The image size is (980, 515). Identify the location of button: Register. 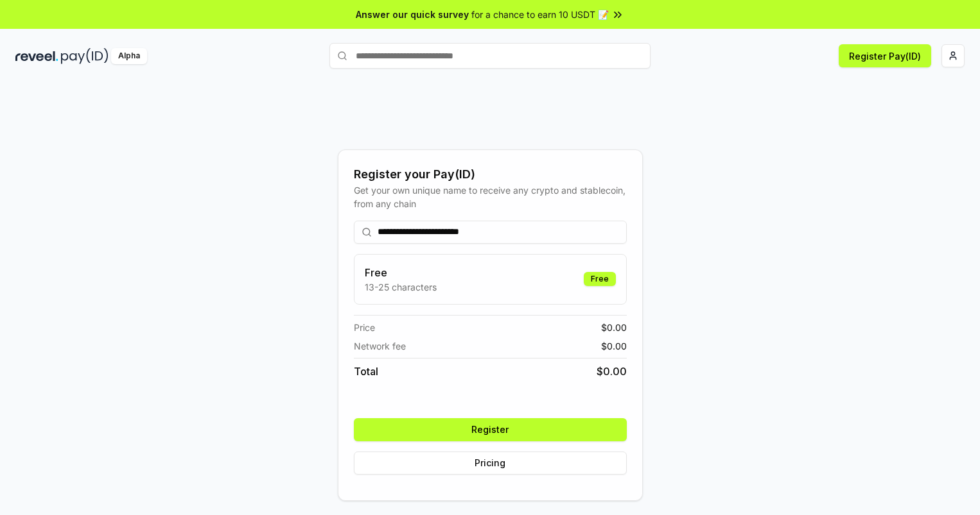
(490, 430).